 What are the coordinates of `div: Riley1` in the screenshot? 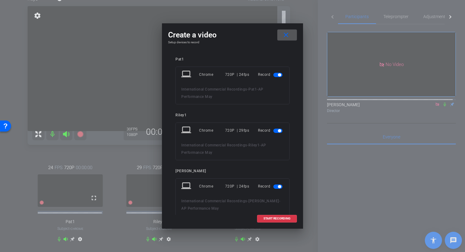 It's located at (233, 115).